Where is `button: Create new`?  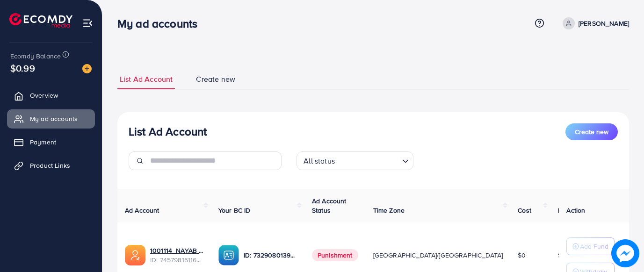 button: Create new is located at coordinates (592, 132).